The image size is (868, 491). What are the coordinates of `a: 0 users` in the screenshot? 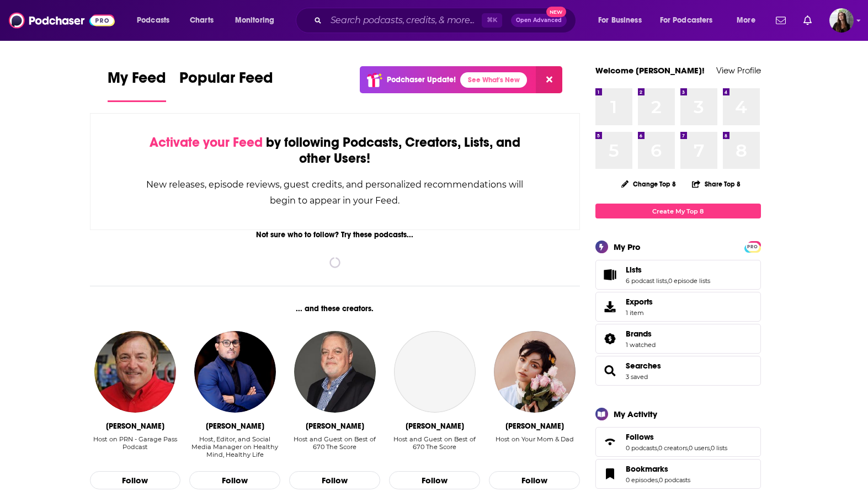 It's located at (699, 448).